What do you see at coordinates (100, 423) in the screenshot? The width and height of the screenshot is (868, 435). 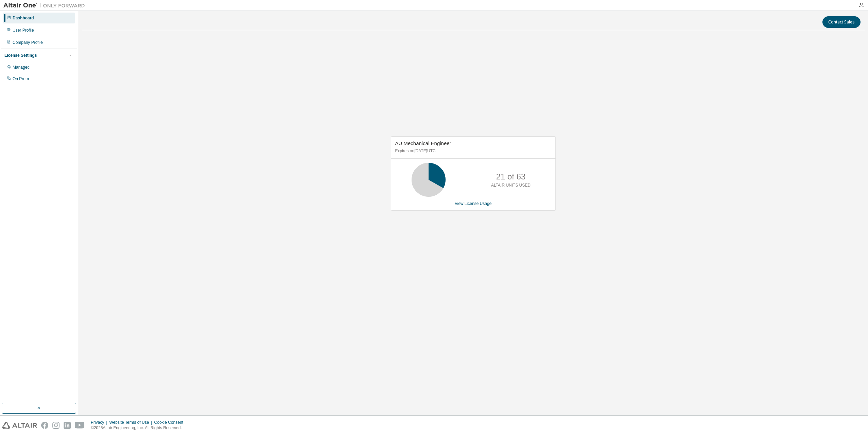 I see `div: Privacy` at bounding box center [100, 423].